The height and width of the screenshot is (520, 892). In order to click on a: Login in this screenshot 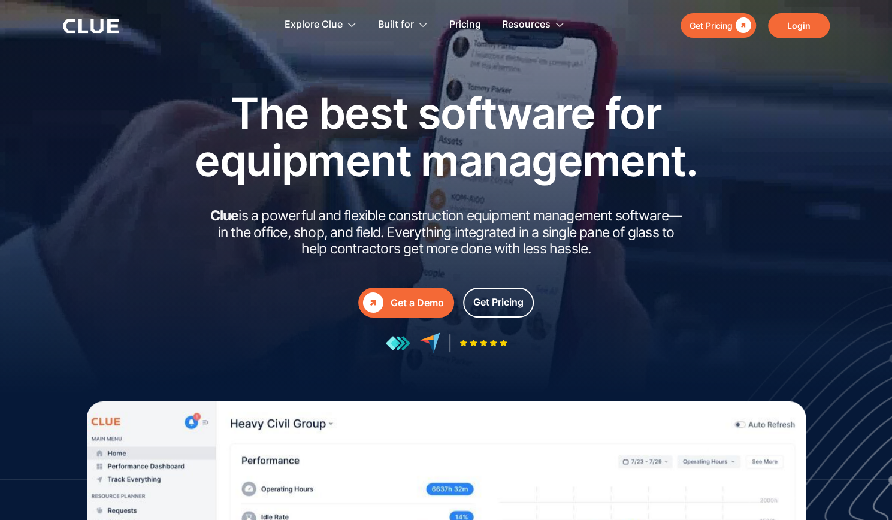, I will do `click(799, 26)`.